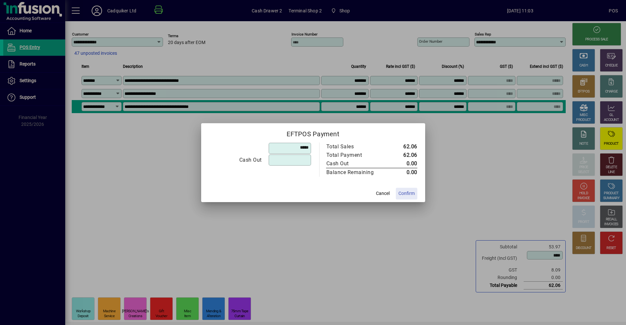 This screenshot has height=325, width=626. I want to click on div: Balance Remaining, so click(354, 173).